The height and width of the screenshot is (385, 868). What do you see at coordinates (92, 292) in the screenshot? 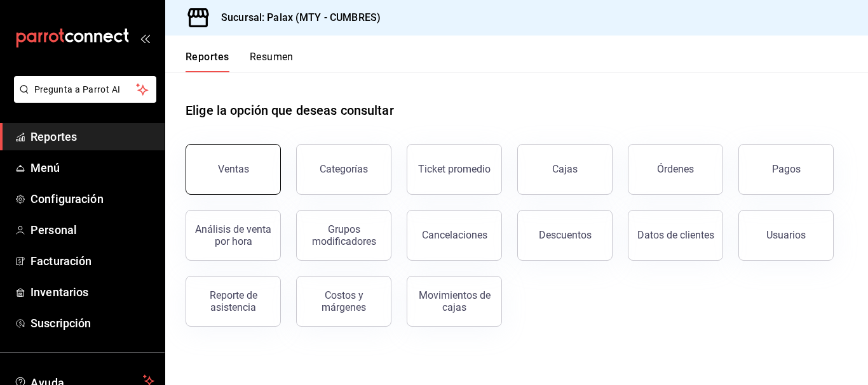
I see `span: Inventarios` at bounding box center [92, 292].